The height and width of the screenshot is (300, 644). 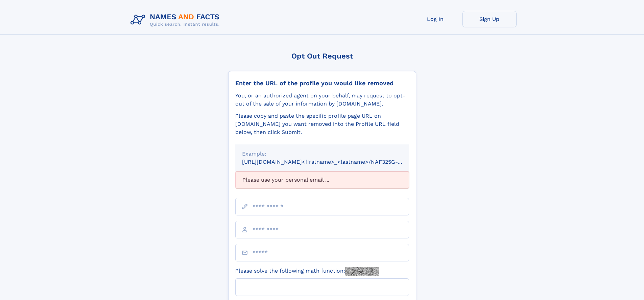 What do you see at coordinates (322, 100) in the screenshot?
I see `div: You, or an authorized agent on your behalf, may request to opt-out of the sale of your informatio...` at bounding box center [322, 100].